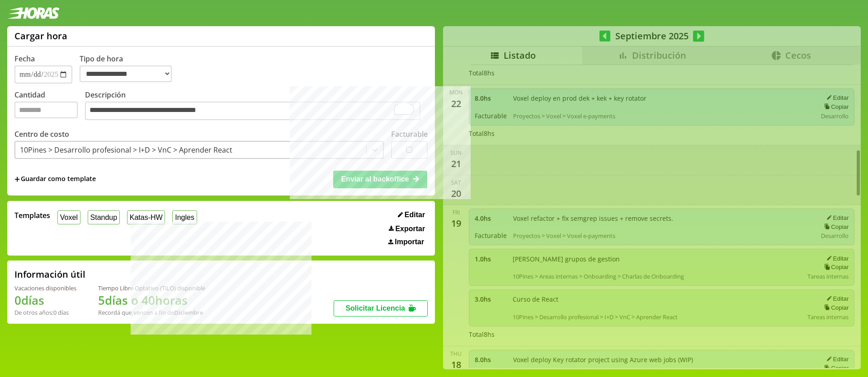 The height and width of the screenshot is (377, 868). What do you see at coordinates (151, 301) in the screenshot?
I see `h1: 5 días o 40 horas` at bounding box center [151, 301].